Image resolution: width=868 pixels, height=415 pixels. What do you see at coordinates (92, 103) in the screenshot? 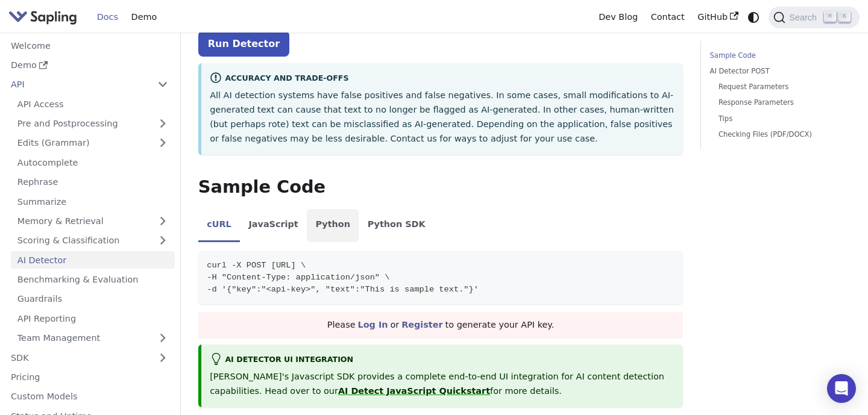
I see `a: API Access` at bounding box center [92, 103].